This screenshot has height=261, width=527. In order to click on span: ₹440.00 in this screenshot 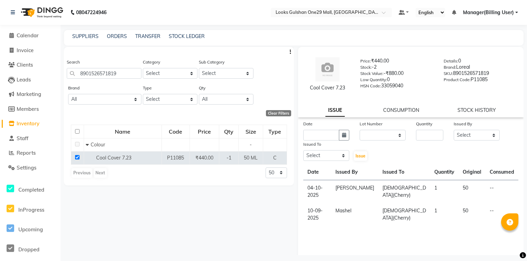, I will do `click(204, 158)`.